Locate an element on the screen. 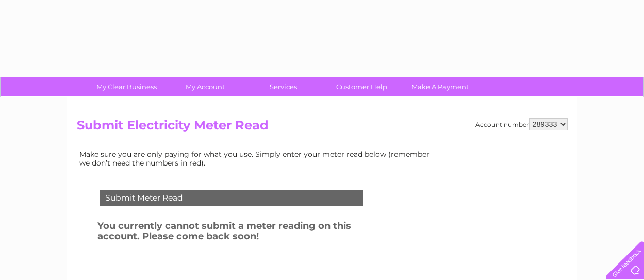  div: Account number is located at coordinates (521, 124).